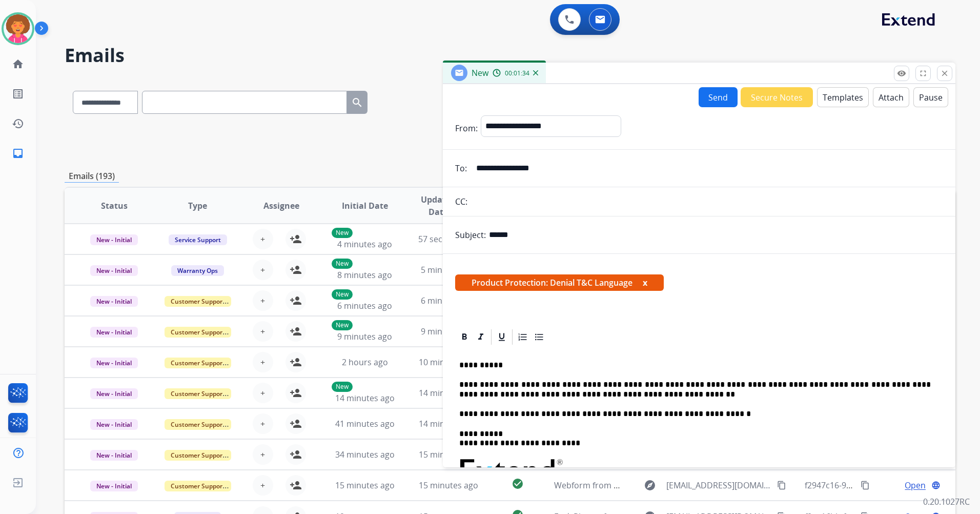 The image size is (980, 514). Describe the element at coordinates (448, 270) in the screenshot. I see `span: 5 minutes ago` at that location.